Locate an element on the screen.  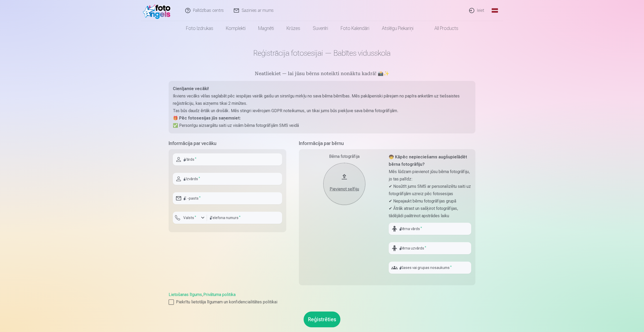
a: Suvenīri is located at coordinates (320, 28).